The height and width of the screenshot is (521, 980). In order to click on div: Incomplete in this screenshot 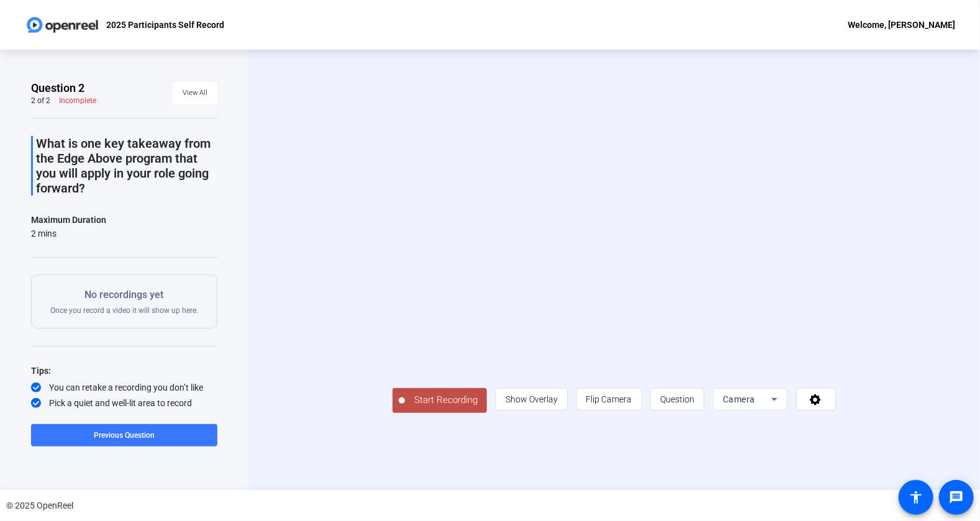, I will do `click(77, 101)`.